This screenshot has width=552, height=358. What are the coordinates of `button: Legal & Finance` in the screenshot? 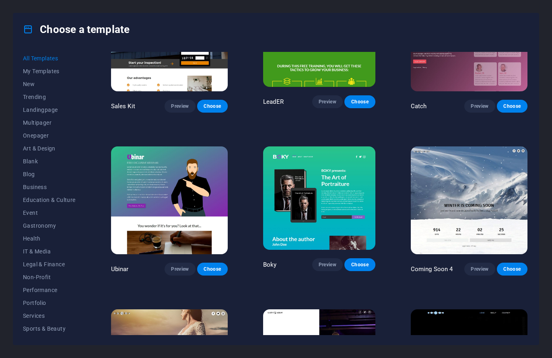 It's located at (49, 264).